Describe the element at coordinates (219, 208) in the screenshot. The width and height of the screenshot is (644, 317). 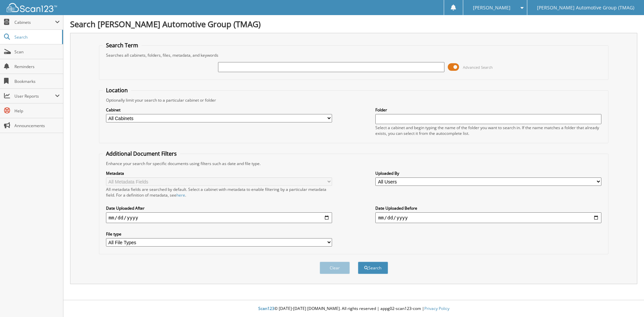
I see `label: Date Uploaded After` at that location.